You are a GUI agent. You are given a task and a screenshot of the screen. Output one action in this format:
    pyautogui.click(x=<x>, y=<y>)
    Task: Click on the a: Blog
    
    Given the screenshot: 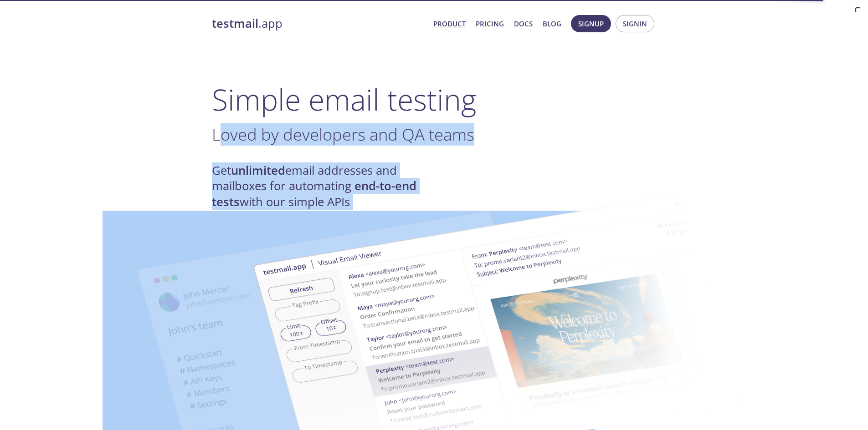 What is the action you would take?
    pyautogui.click(x=552, y=24)
    